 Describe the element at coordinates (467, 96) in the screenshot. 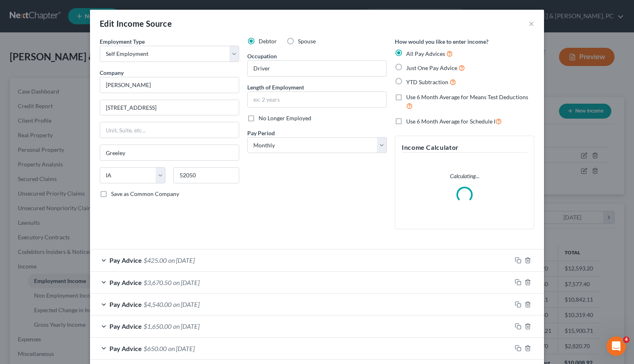

I see `span: Use 6 Month Average for Means Test Deductions` at that location.